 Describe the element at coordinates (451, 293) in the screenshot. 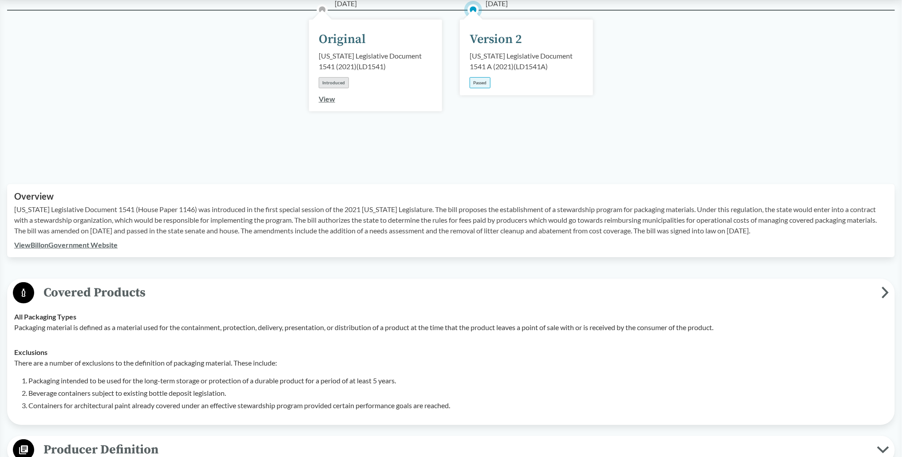

I see `button: Covered Products` at that location.